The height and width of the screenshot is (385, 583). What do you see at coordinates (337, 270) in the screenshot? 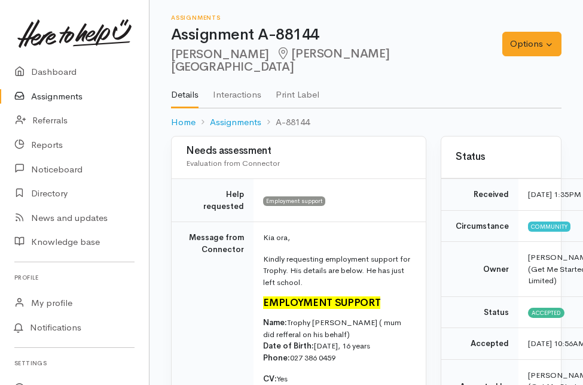
I see `p: Kindly requesting employment support for Trophy. His details are below. He has just left school.` at bounding box center [337, 270].